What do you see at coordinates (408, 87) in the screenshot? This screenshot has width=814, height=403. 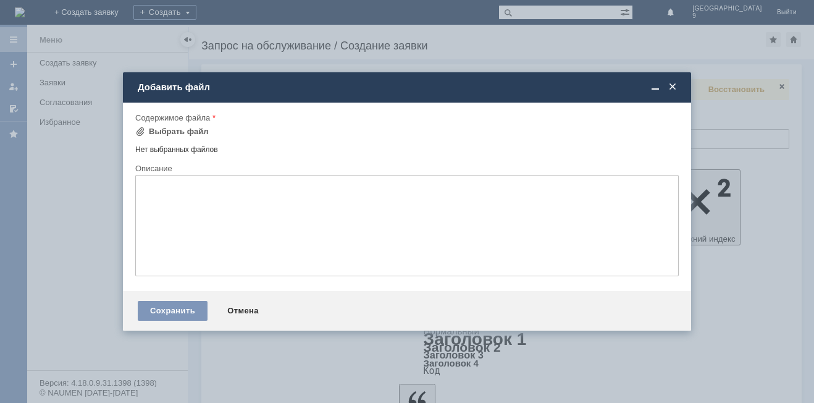 I see `div: Добавить файл` at bounding box center [408, 87].